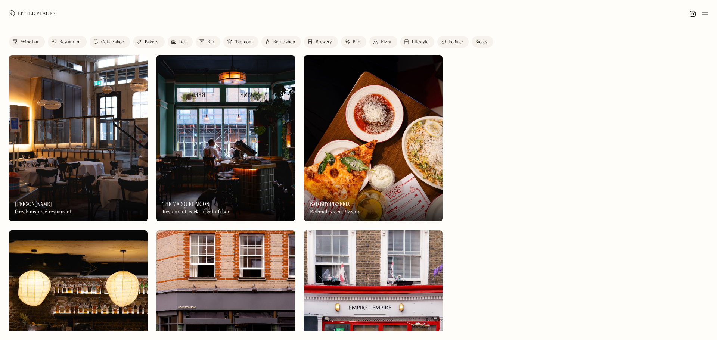 This screenshot has width=717, height=340. Describe the element at coordinates (281, 42) in the screenshot. I see `a: Bottle shop` at that location.